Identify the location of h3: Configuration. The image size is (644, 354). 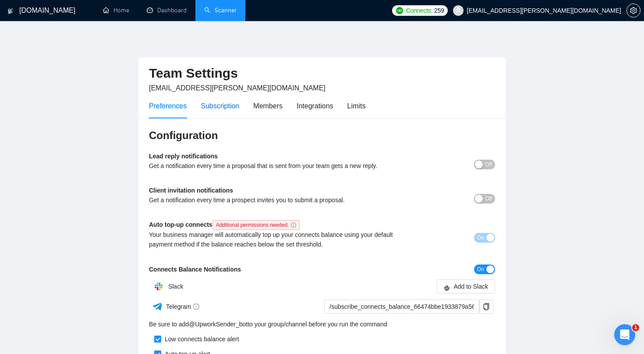
(322, 135).